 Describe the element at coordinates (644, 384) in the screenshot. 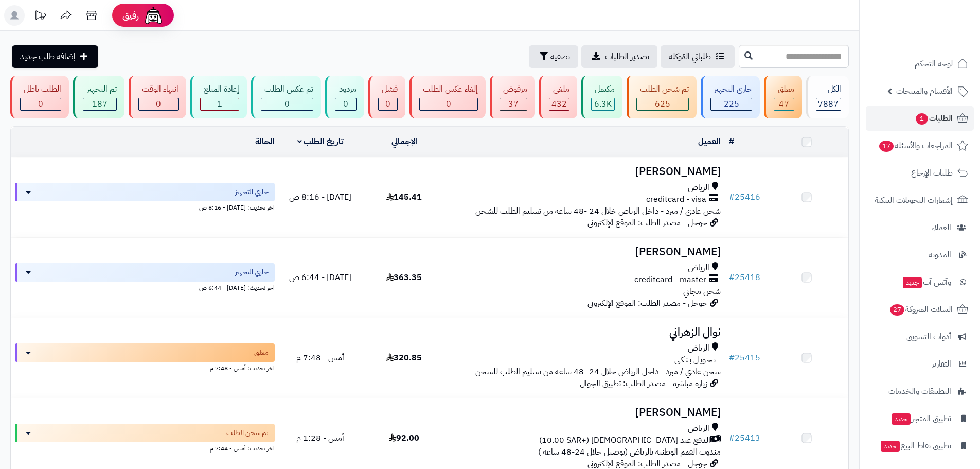

I see `span: زيارة مباشرة - مصدر الطلب: تطبيق الجوال` at that location.